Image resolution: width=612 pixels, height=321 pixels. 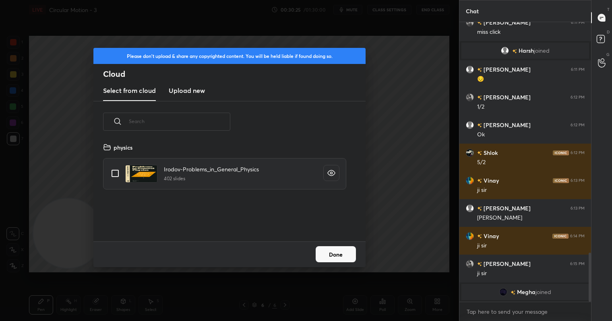 I want to click on img: fdb709c309dc4de781b26aadd0e14eb8.jpg, so click(x=503, y=292).